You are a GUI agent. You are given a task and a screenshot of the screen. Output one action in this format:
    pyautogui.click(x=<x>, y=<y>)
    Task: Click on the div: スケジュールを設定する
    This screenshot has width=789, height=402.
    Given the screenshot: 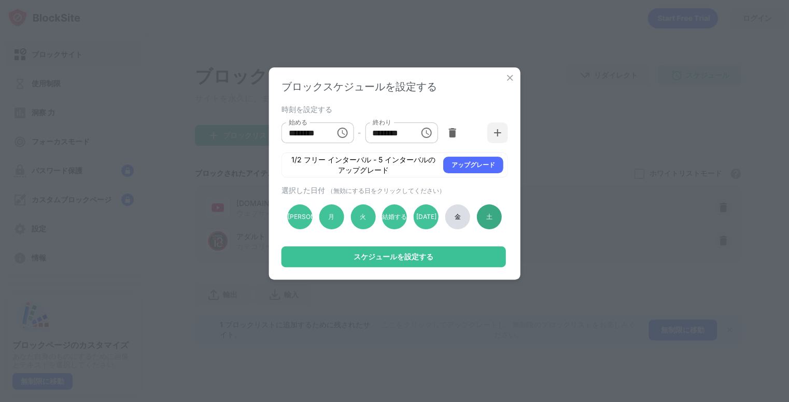 What is the action you would take?
    pyautogui.click(x=394, y=257)
    